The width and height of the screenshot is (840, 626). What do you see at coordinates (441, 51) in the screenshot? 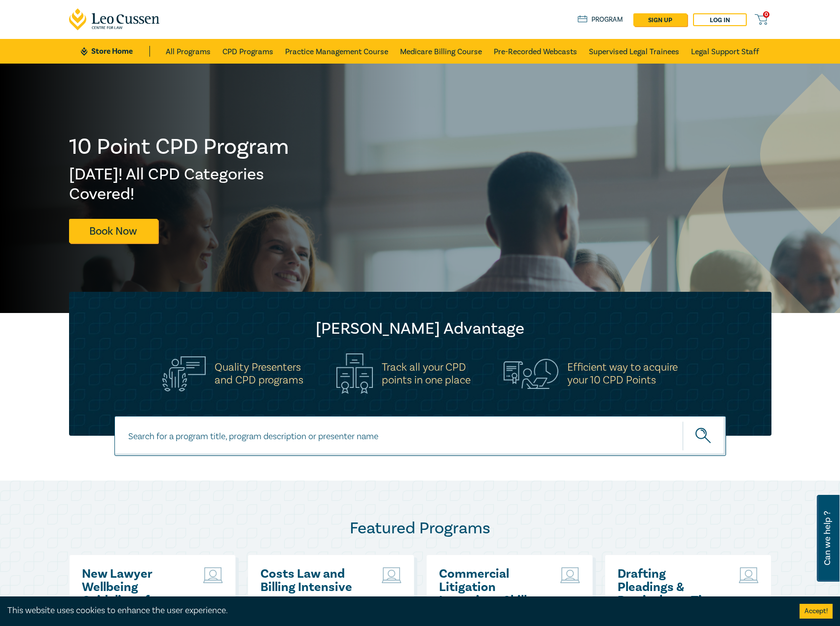
I see `a: Medicare Billing Course` at bounding box center [441, 51].